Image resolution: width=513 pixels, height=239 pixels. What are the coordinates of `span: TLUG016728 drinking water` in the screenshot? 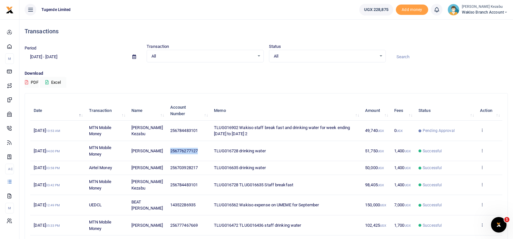 It's located at (240, 151).